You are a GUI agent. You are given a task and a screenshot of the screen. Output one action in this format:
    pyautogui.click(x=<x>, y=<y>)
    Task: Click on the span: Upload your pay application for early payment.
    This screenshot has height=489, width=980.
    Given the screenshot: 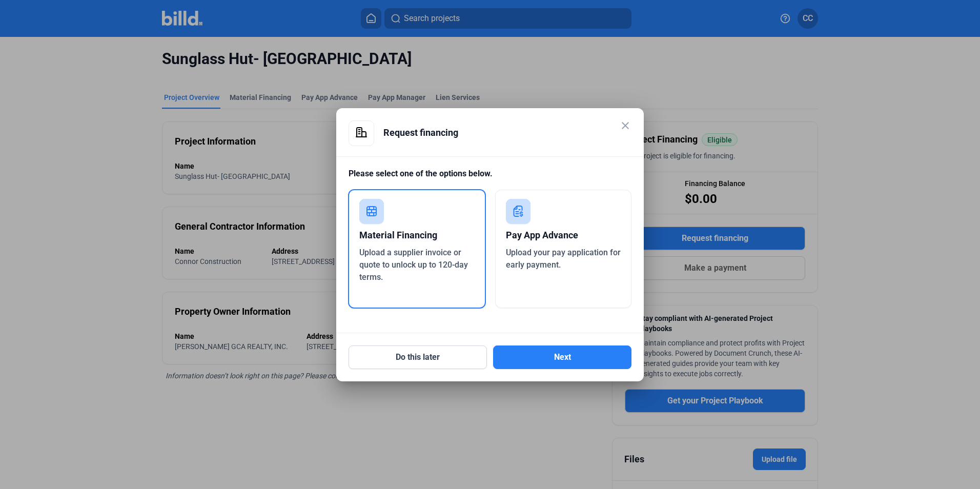 What is the action you would take?
    pyautogui.click(x=563, y=258)
    